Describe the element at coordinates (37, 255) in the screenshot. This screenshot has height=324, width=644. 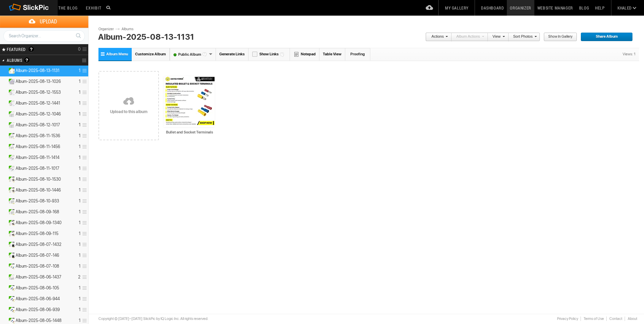
I see `span: Album-2025-08-07-146` at that location.